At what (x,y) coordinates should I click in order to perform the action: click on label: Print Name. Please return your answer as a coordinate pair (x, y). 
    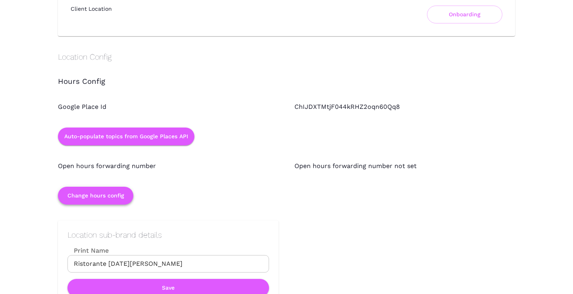
    Looking at the image, I should click on (168, 250).